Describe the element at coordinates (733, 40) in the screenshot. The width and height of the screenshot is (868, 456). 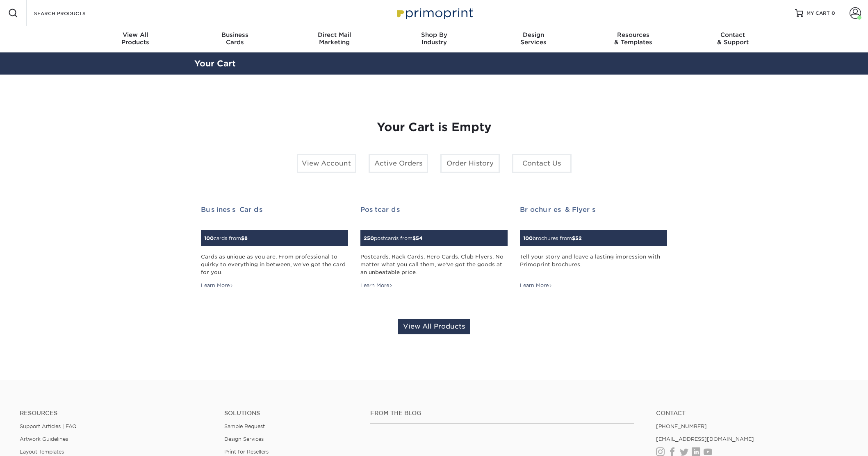
I see `a: Contact& Support` at that location.